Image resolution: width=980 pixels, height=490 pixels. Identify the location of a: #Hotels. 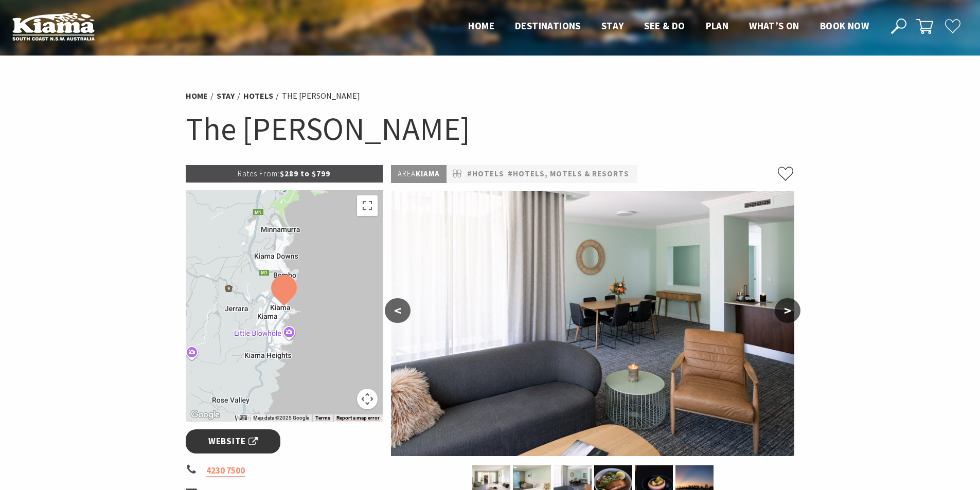
(486, 174).